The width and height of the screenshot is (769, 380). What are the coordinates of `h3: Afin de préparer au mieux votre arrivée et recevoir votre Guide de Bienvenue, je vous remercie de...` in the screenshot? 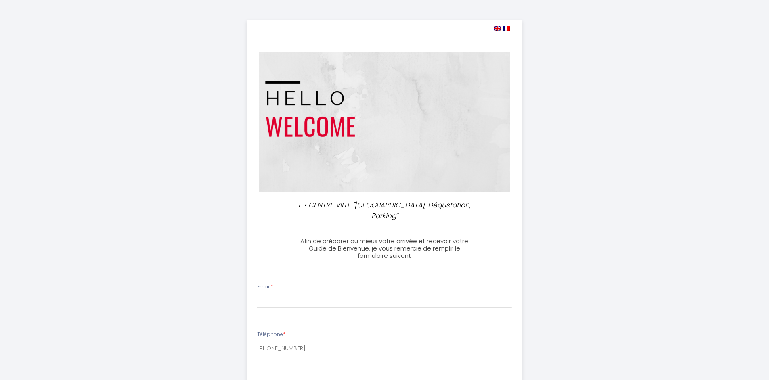 It's located at (384, 249).